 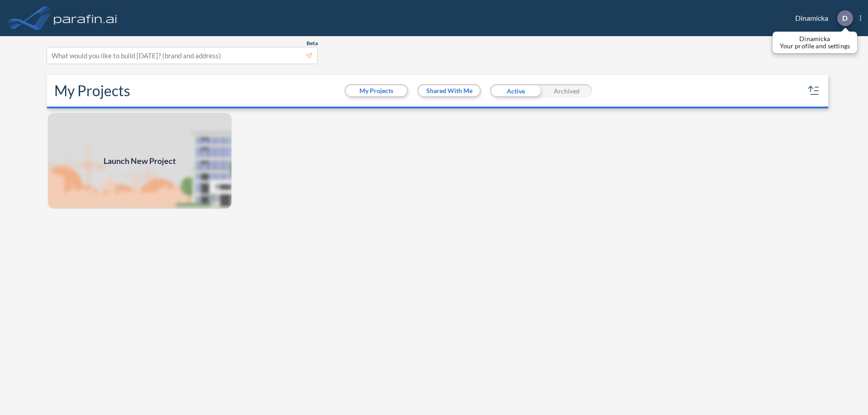 I want to click on h2: My Projects, so click(x=92, y=90).